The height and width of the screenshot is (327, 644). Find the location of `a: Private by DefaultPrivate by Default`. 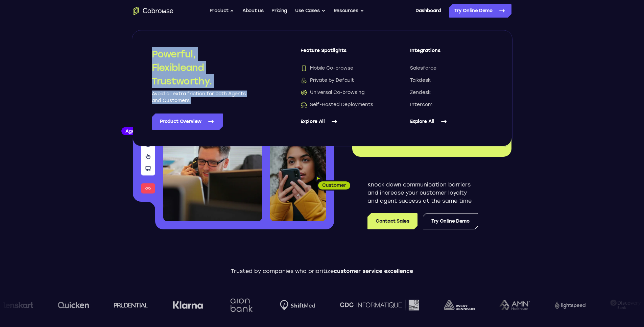

a: Private by DefaultPrivate by Default is located at coordinates (341, 81).